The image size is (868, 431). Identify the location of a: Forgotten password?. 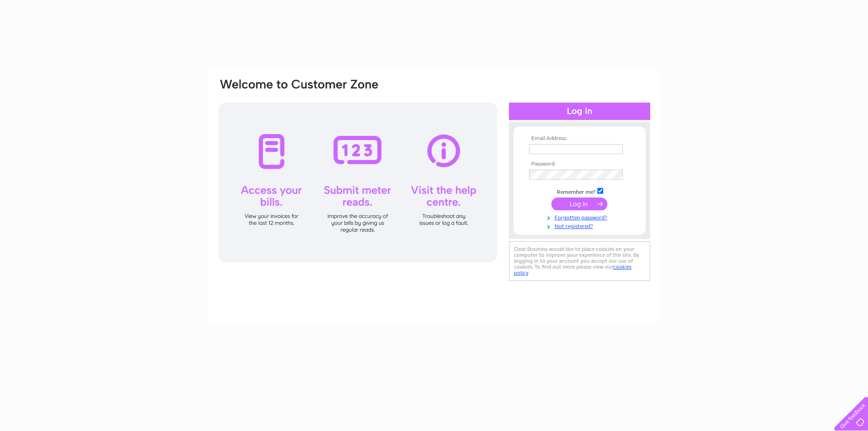
(580, 217).